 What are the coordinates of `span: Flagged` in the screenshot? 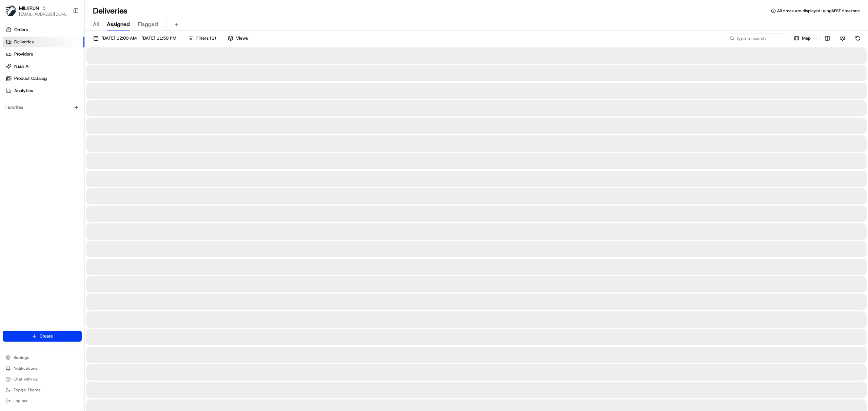 It's located at (148, 24).